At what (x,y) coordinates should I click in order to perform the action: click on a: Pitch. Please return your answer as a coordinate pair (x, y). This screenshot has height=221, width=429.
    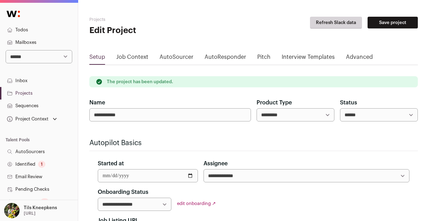
    Looking at the image, I should click on (264, 59).